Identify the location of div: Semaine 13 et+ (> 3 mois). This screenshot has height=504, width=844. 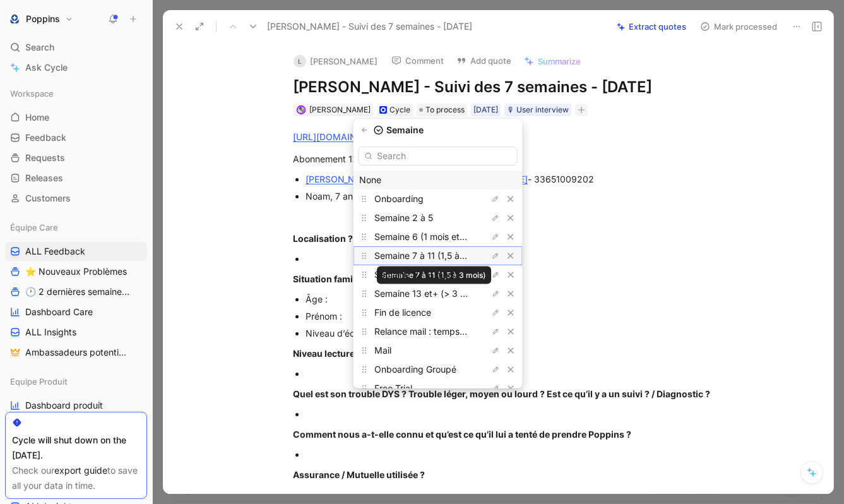
(438, 293).